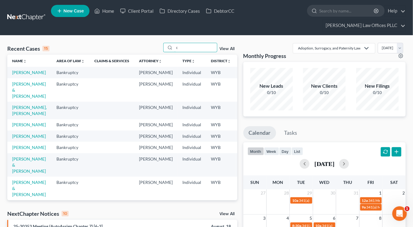 The height and width of the screenshot is (227, 413). I want to click on div: New Leads, so click(271, 86).